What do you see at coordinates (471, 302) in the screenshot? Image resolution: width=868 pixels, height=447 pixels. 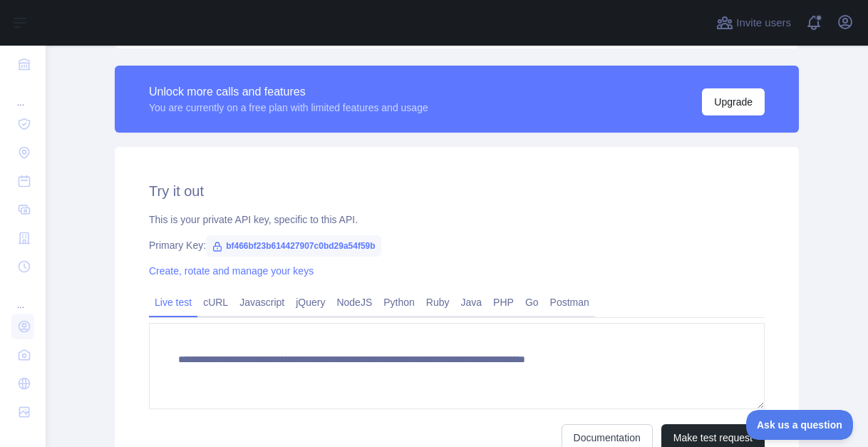 I see `a: Java` at bounding box center [471, 302].